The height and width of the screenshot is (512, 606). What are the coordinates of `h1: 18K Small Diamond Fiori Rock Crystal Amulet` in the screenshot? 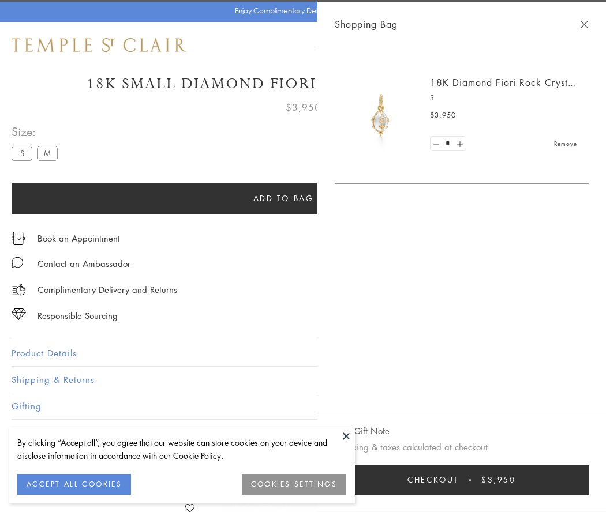 It's located at (303, 84).